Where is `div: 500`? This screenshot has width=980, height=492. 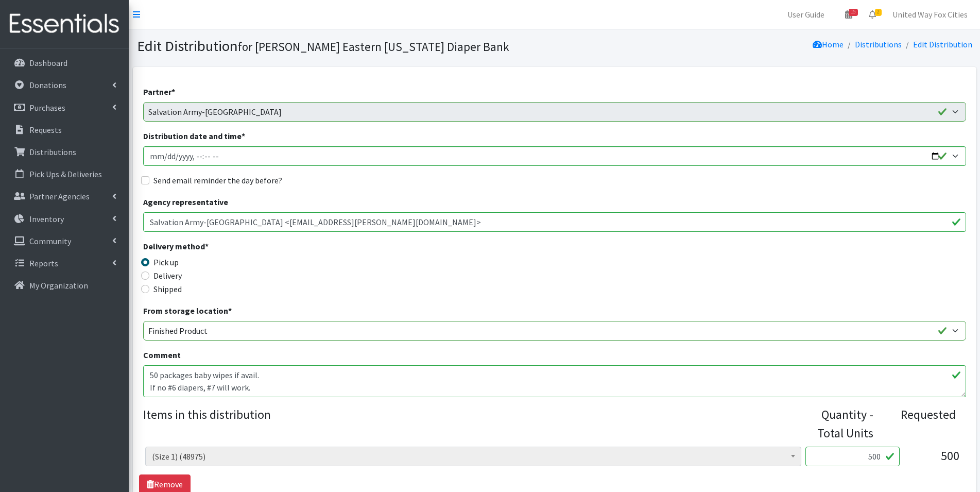
div: 500 is located at coordinates (933, 461).